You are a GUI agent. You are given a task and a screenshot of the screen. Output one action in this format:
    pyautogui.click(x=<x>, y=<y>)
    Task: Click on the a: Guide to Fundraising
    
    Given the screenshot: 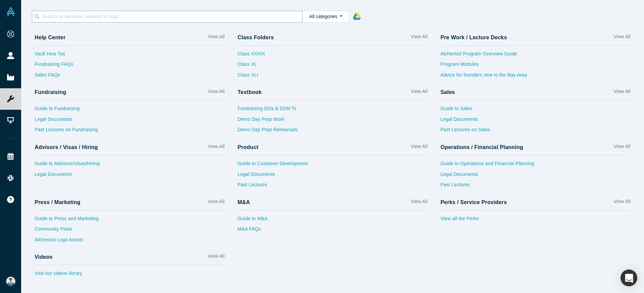 What is the action you would take?
    pyautogui.click(x=130, y=110)
    